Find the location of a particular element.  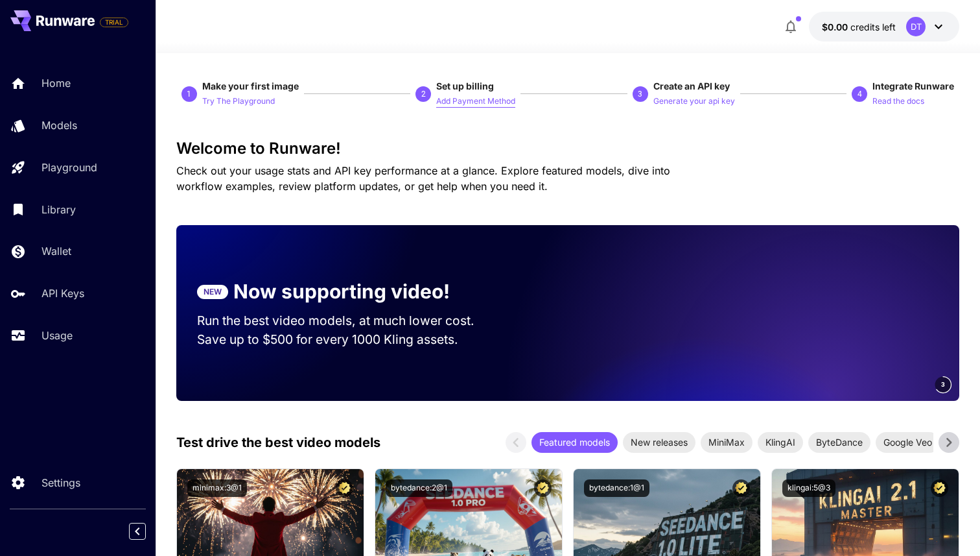

button: $0.00DT is located at coordinates (884, 27).